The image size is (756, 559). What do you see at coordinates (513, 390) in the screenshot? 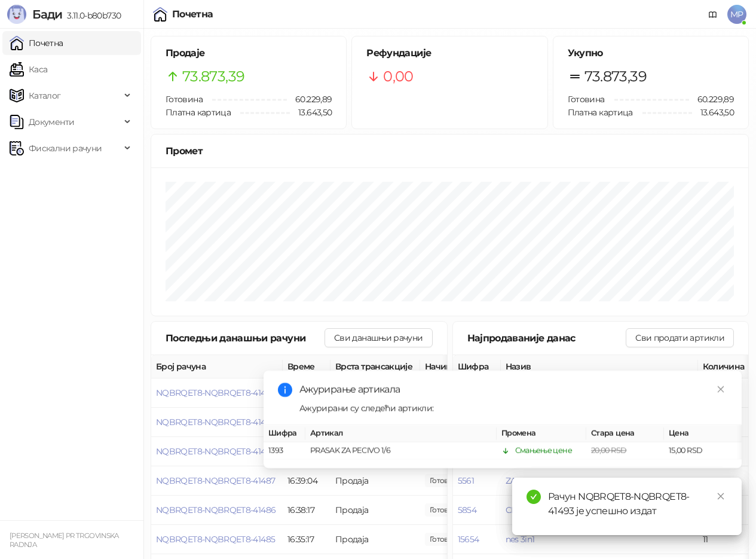
I see `div: Ажурирање артикала` at bounding box center [513, 390].